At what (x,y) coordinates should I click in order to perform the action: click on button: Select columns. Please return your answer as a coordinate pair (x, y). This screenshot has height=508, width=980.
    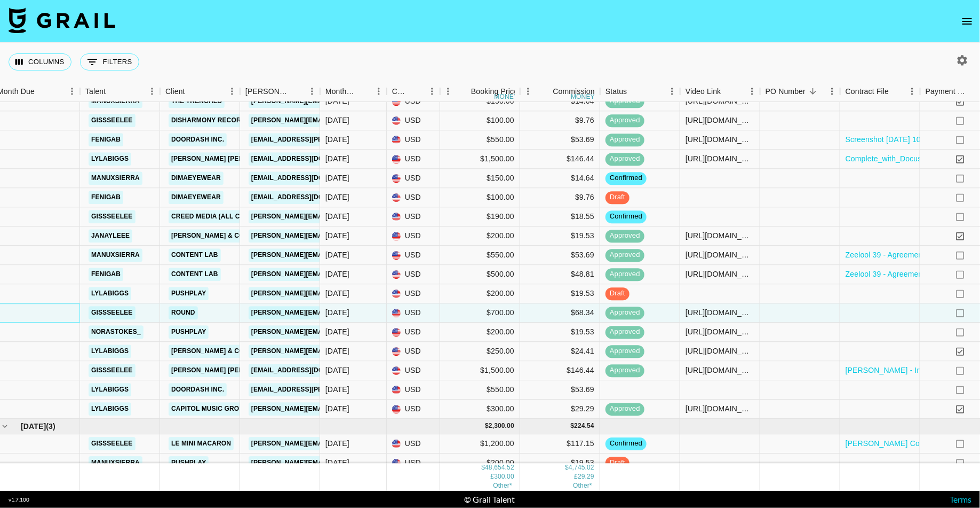
    Looking at the image, I should click on (40, 62).